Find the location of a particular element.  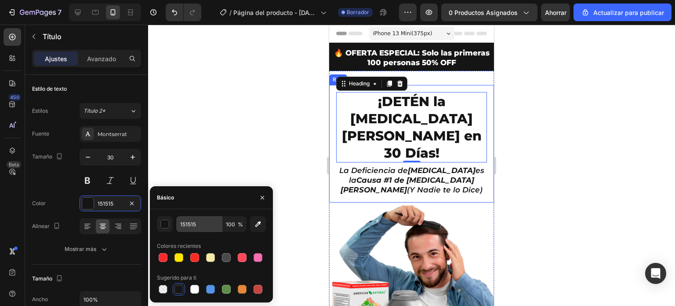

font: Estilo de texto is located at coordinates (49, 88).